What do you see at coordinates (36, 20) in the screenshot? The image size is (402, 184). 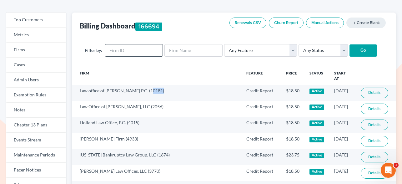 I see `a: Top Customers` at bounding box center [36, 20].